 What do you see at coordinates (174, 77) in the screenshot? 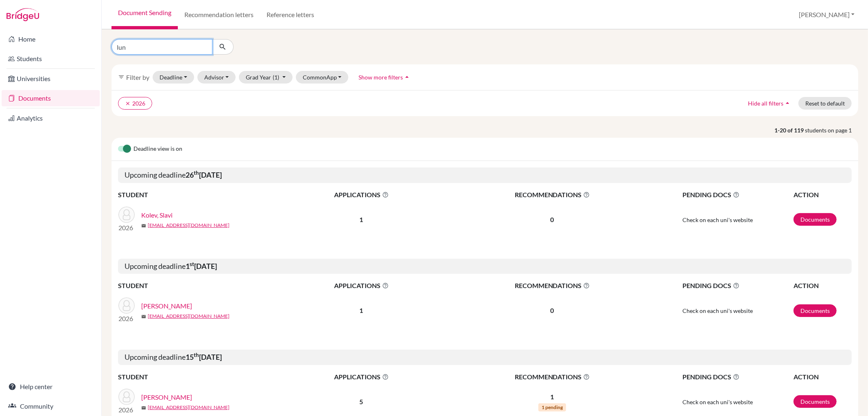
I see `button: Deadline` at bounding box center [174, 77].